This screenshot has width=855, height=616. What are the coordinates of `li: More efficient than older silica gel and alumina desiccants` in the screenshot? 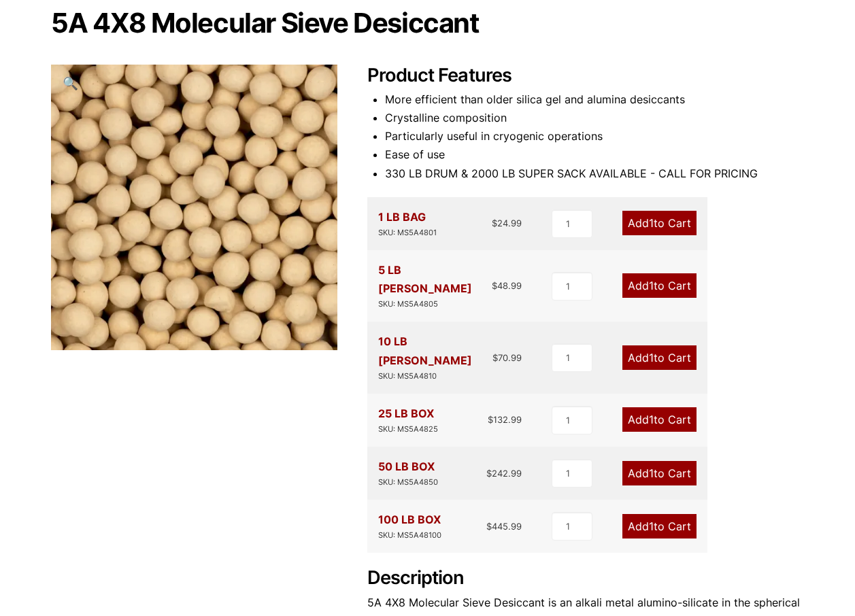 It's located at (594, 99).